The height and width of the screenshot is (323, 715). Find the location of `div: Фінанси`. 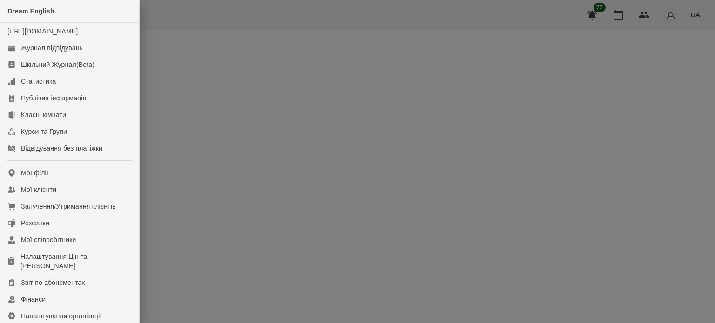

div: Фінанси is located at coordinates (33, 300).